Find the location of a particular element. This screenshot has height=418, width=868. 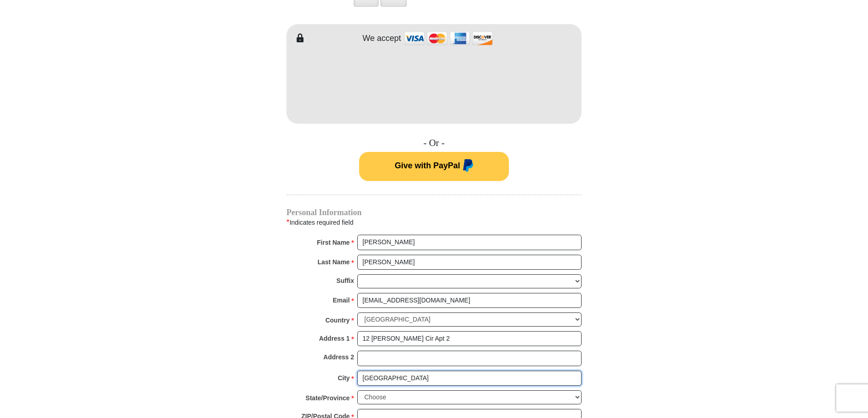

button: Give with PayPal is located at coordinates (434, 166).